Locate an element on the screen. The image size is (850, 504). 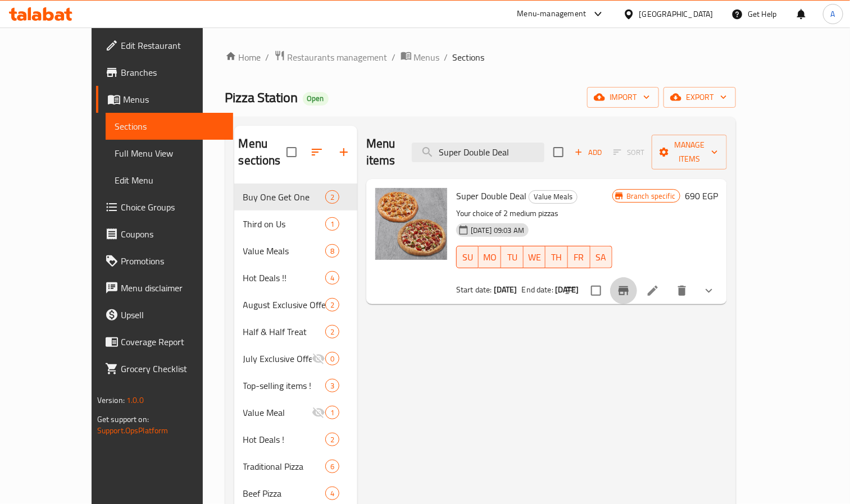
a: Upsell is located at coordinates (165, 315).